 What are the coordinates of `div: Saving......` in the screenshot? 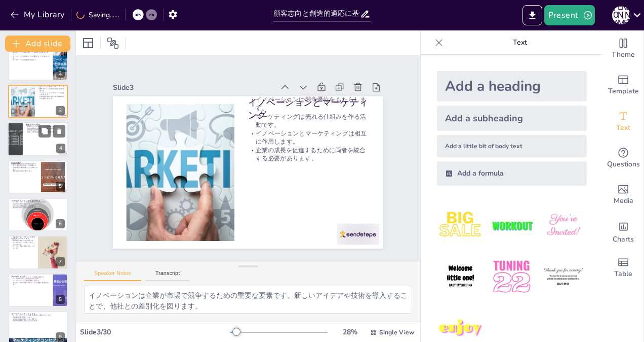 It's located at (97, 15).